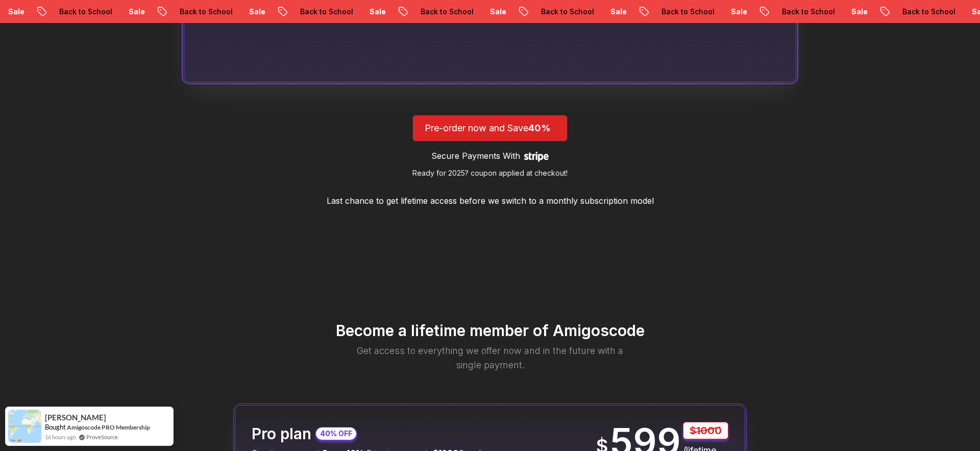 The height and width of the screenshot is (451, 980). I want to click on span: 40%, so click(539, 127).